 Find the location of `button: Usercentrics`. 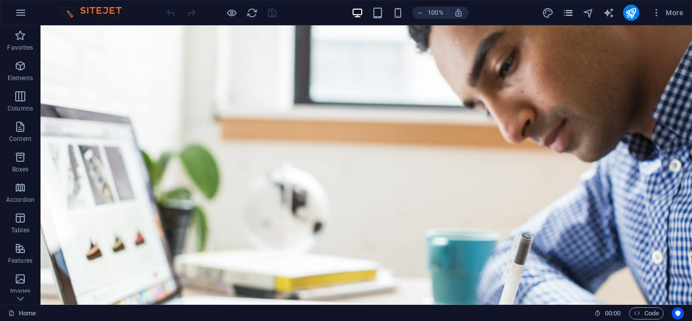

button: Usercentrics is located at coordinates (677, 313).